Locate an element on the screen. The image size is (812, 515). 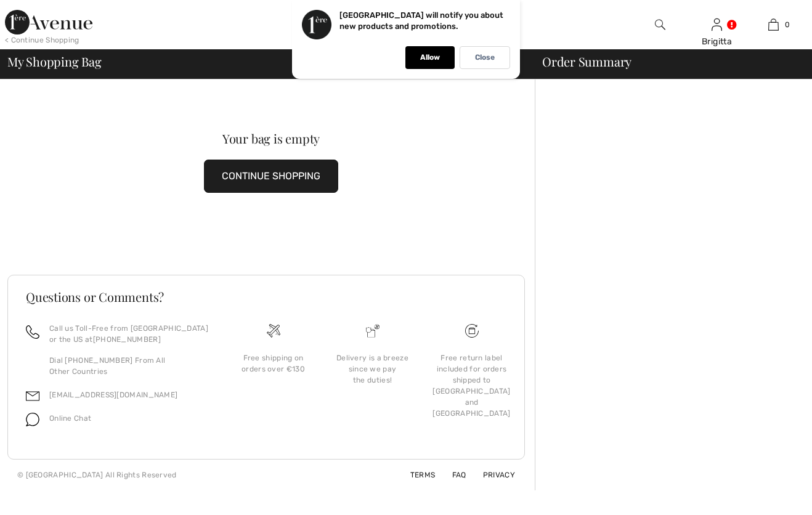
p: Close is located at coordinates (485, 57).